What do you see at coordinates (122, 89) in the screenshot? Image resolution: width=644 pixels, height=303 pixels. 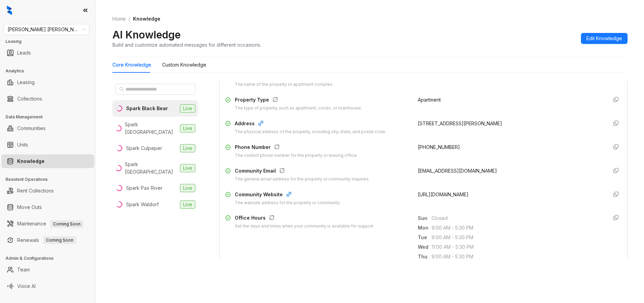 I see `span: search` at bounding box center [122, 89].